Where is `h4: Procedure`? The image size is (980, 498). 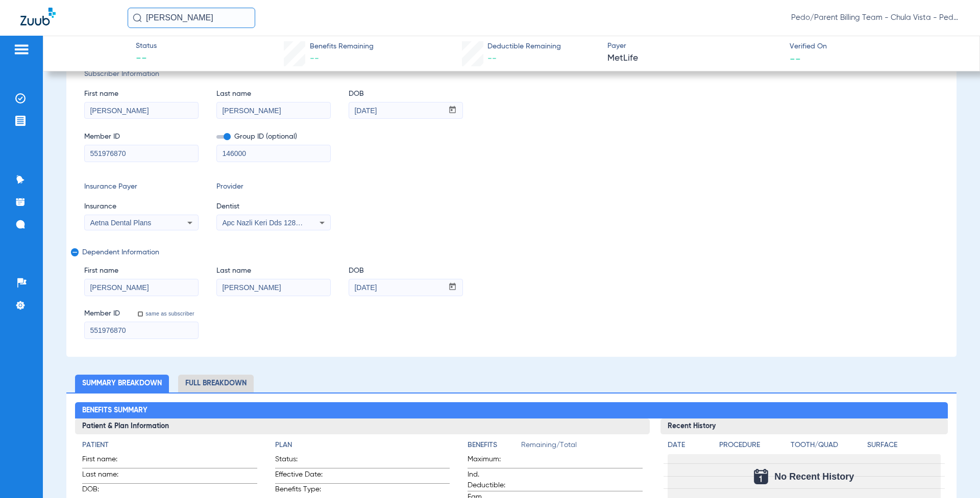 h4: Procedure is located at coordinates (753, 446).